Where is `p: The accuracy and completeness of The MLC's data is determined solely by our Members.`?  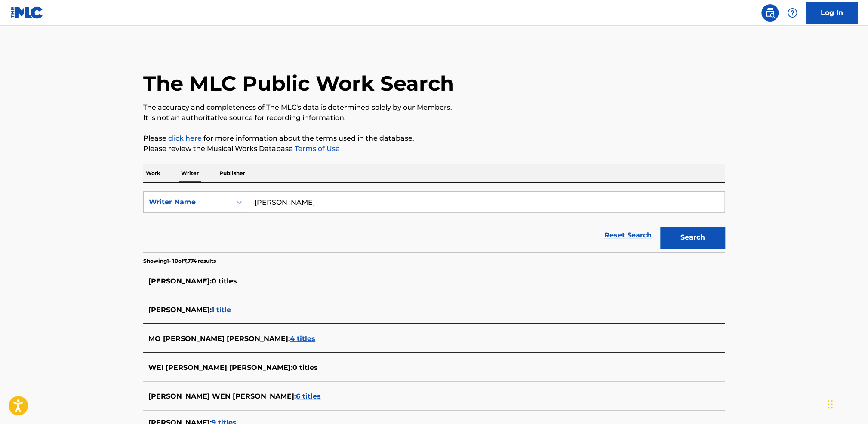 p: The accuracy and completeness of The MLC's data is determined solely by our Members. is located at coordinates (434, 107).